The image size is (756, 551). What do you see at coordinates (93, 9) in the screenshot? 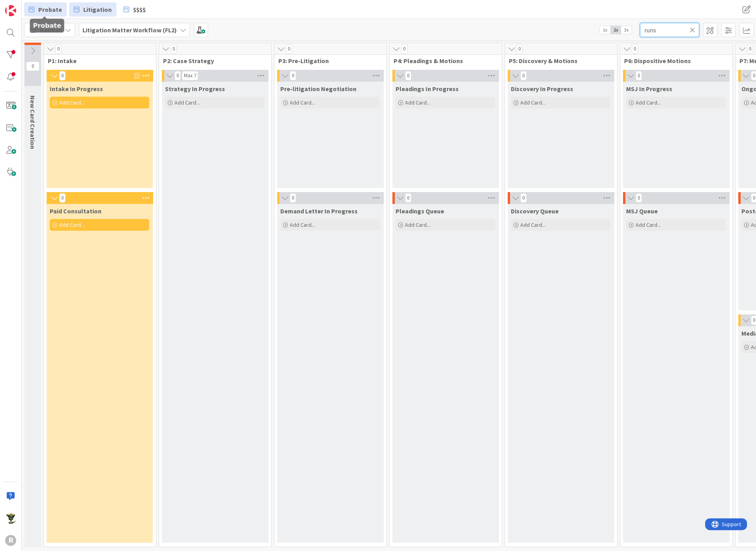
I see `a: Litigation` at bounding box center [93, 9].